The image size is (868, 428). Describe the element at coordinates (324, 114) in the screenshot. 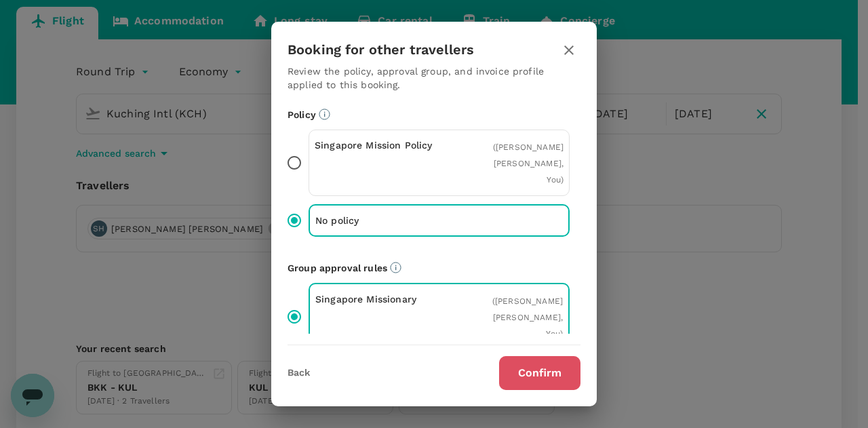

I see `svg: Booking restrictions are based on the selected travel policy.` at that location.